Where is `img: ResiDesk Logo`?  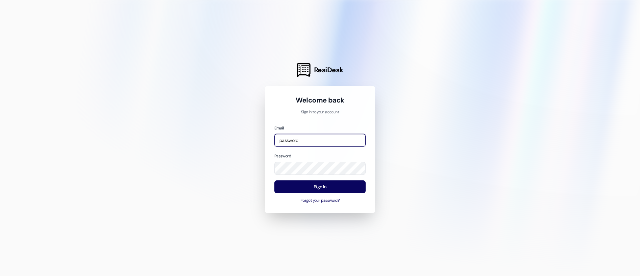
img: ResiDesk Logo is located at coordinates (304, 70).